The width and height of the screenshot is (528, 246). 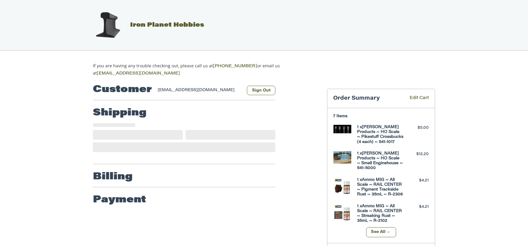 What do you see at coordinates (381, 116) in the screenshot?
I see `h3: 7 Items` at bounding box center [381, 116].